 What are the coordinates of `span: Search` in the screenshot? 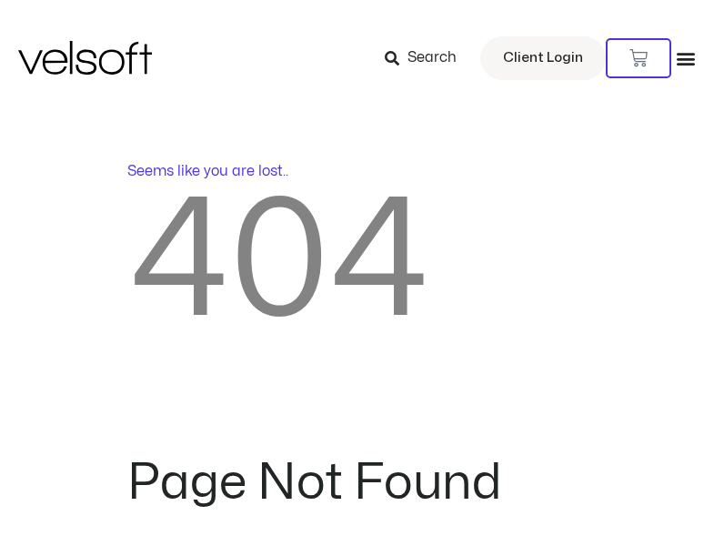 It's located at (432, 58).